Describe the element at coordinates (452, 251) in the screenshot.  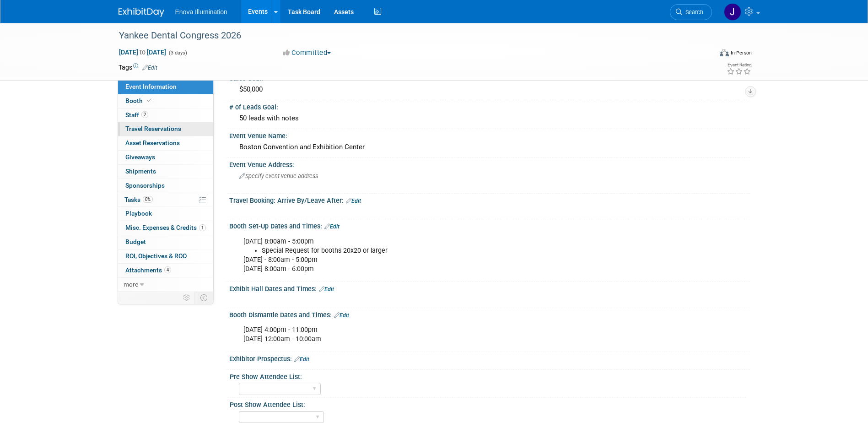
I see `li: Special Request for booths 20x20 or larger` at that location.